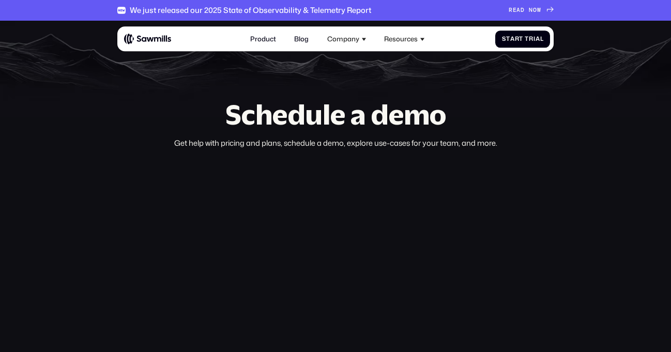 This screenshot has height=352, width=671. Describe the element at coordinates (531, 10) in the screenshot. I see `a: READNOW` at that location.